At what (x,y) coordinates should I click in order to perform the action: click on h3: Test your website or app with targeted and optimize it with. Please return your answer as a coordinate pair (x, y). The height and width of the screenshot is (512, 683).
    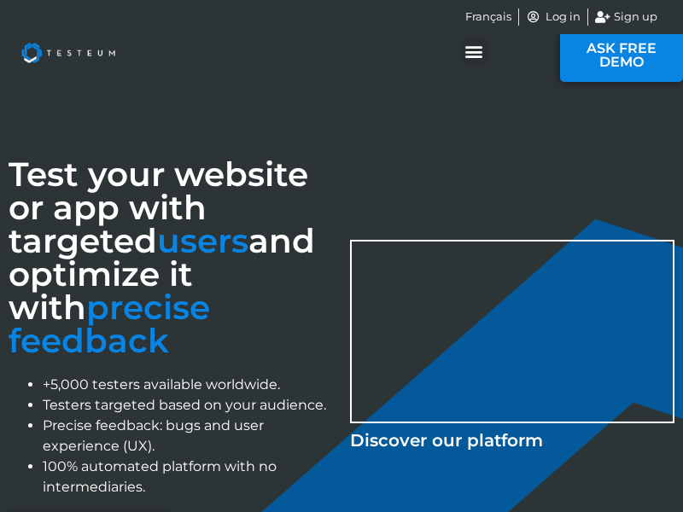
    Looking at the image, I should click on (171, 258).